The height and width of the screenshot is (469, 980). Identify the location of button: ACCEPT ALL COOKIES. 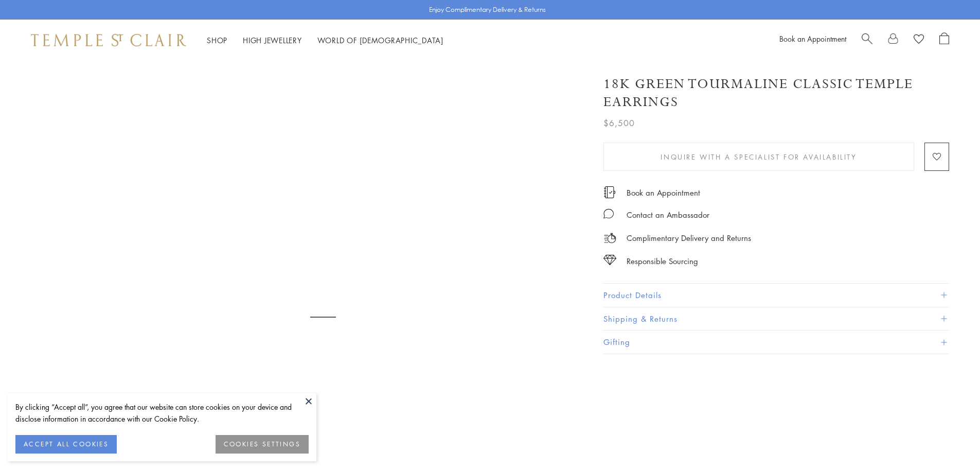
(66, 444).